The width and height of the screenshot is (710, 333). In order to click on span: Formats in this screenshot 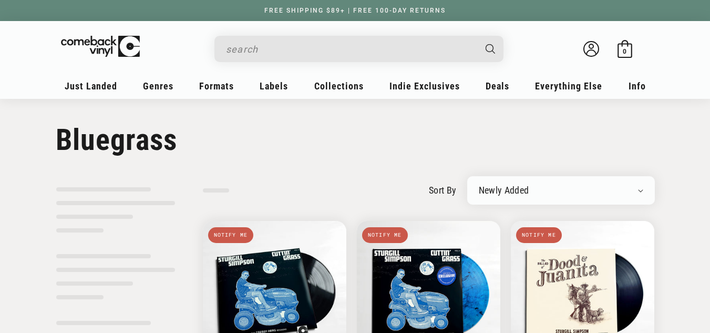, I will do `click(217, 86)`.